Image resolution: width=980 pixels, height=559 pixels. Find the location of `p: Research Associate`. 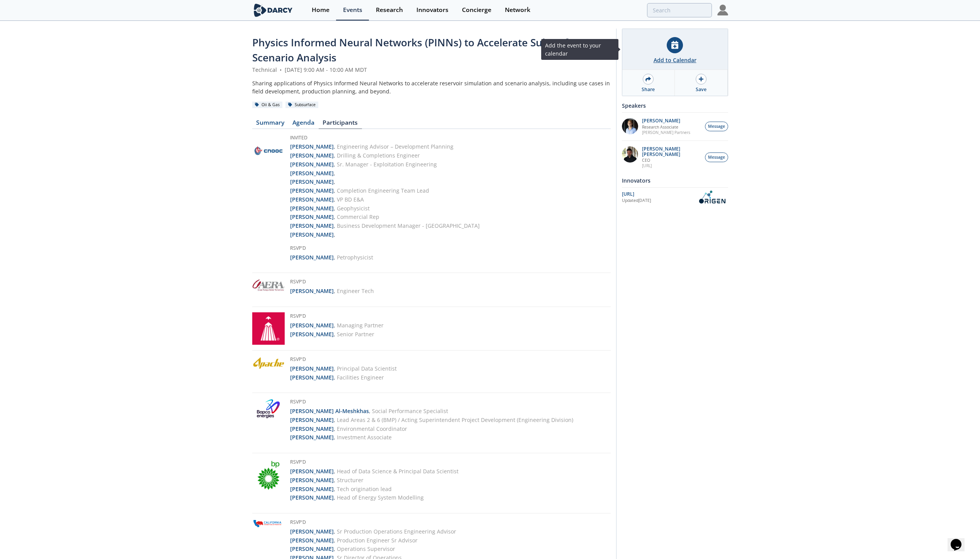

p: Research Associate is located at coordinates (666, 126).